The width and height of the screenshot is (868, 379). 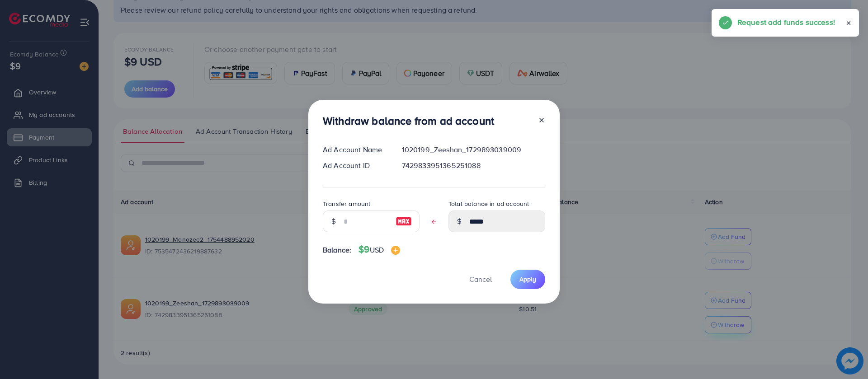 I want to click on span: Apply, so click(x=528, y=279).